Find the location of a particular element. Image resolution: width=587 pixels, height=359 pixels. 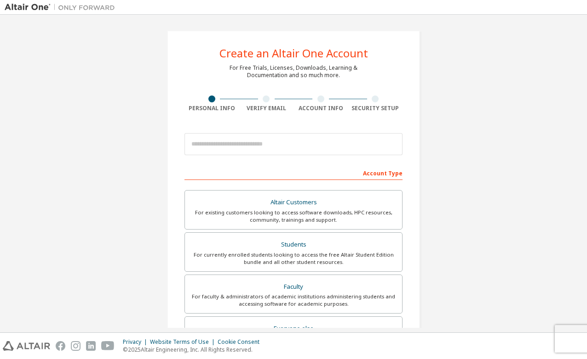

div: For faculty & administrators of academic institutions administering students and accessing softwa... is located at coordinates (293, 301).